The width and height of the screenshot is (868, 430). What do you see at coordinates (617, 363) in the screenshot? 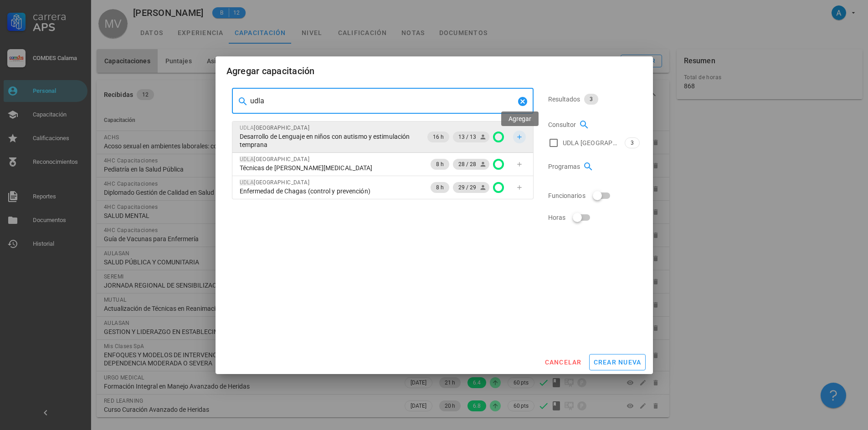
I see `span: crear nueva` at bounding box center [617, 363].